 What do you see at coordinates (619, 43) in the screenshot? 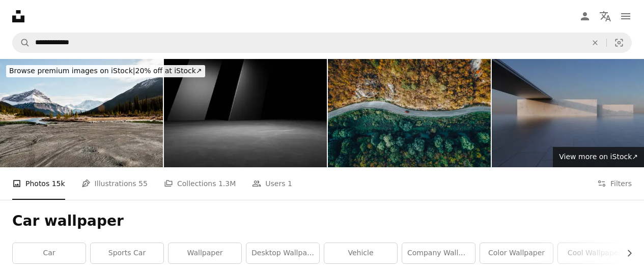
I see `button: Visual search` at bounding box center [619, 43].